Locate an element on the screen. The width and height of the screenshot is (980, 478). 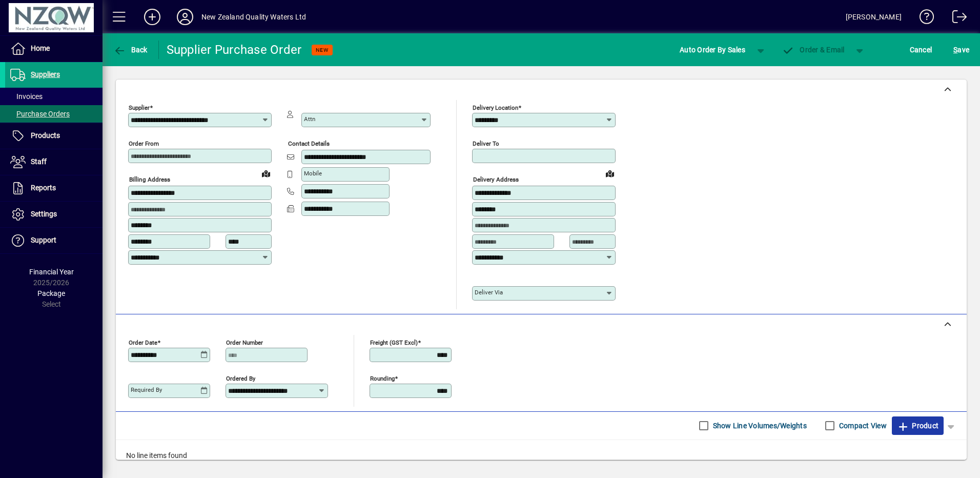
mat-label: Ordered by is located at coordinates (240, 378).